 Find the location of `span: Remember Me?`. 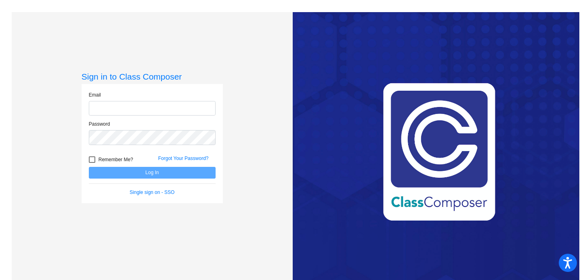

span: Remember Me? is located at coordinates (116, 159).